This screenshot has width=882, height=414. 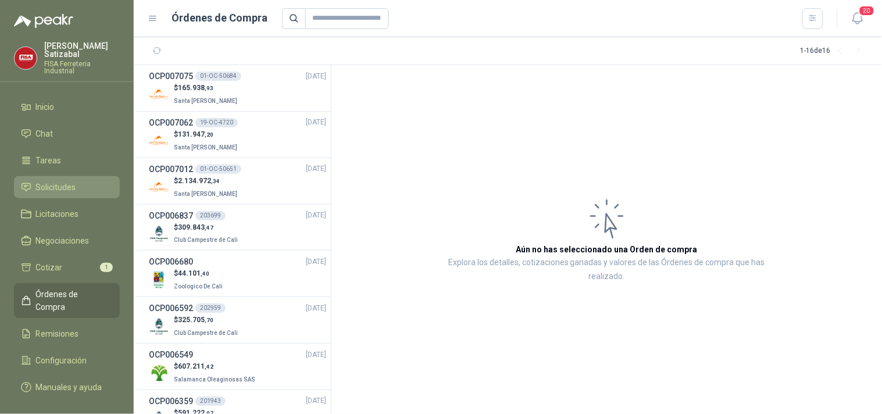 I want to click on a: Tareas, so click(x=67, y=160).